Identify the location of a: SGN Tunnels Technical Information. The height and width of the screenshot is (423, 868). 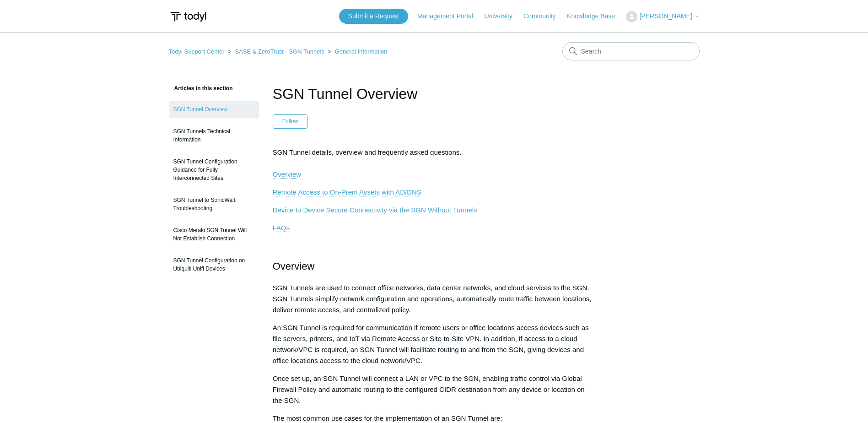
(214, 135).